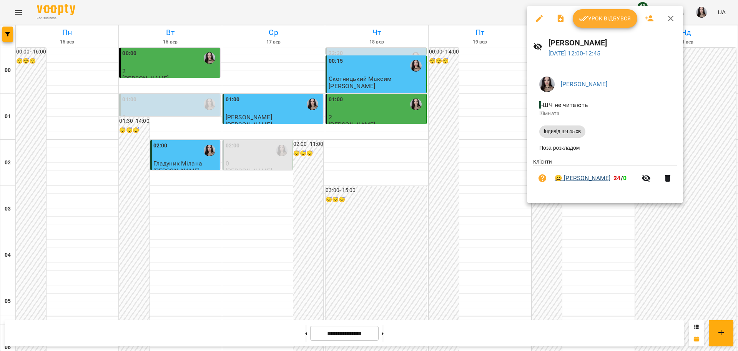 This screenshot has height=351, width=738. I want to click on ul: Клієнти, so click(605, 175).